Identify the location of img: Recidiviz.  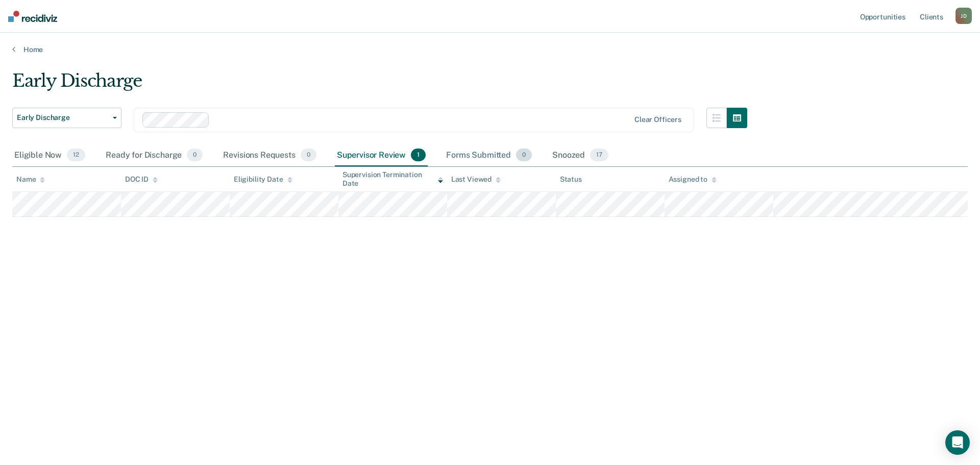
(33, 17).